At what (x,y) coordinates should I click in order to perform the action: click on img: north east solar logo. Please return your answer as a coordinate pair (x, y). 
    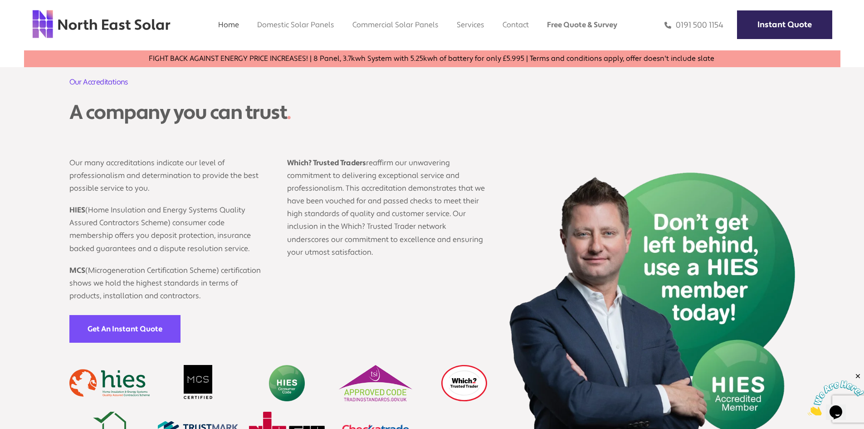
    Looking at the image, I should click on (101, 24).